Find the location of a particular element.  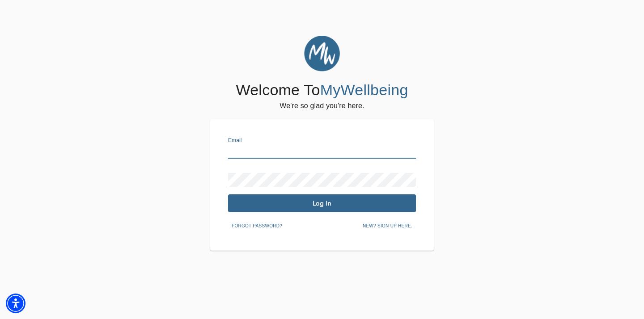

button: New? Sign up here. is located at coordinates (387, 226).